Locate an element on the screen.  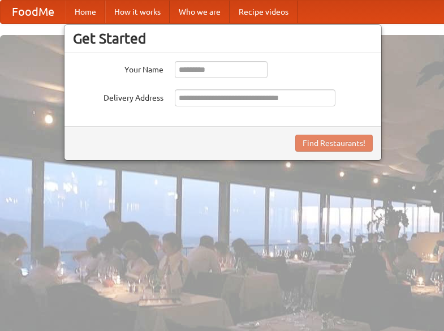
a: Home is located at coordinates (85, 12).